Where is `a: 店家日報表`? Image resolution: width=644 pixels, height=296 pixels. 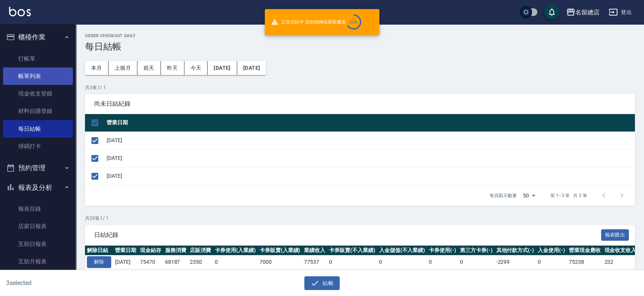
a: 店家日報表 is located at coordinates (38, 227).